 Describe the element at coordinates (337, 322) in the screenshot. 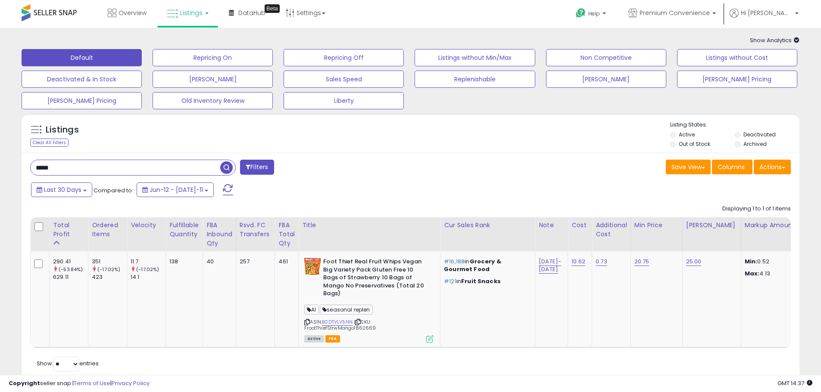

I see `a: B0DTVLV5NN` at that location.